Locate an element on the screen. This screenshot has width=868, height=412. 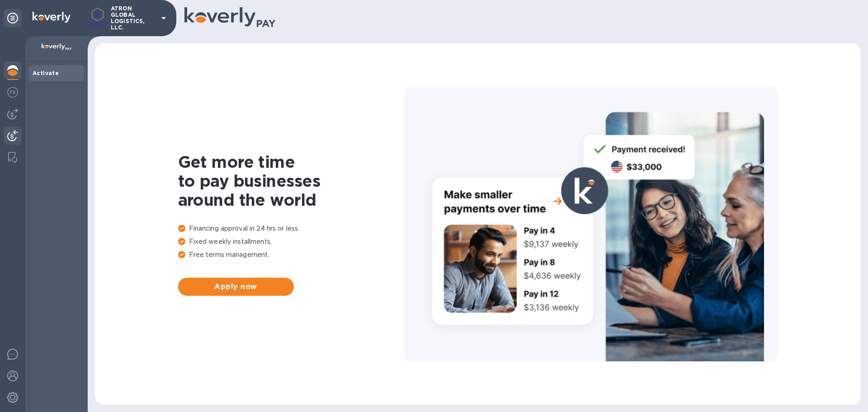
p: Free terms management. is located at coordinates (291, 255).